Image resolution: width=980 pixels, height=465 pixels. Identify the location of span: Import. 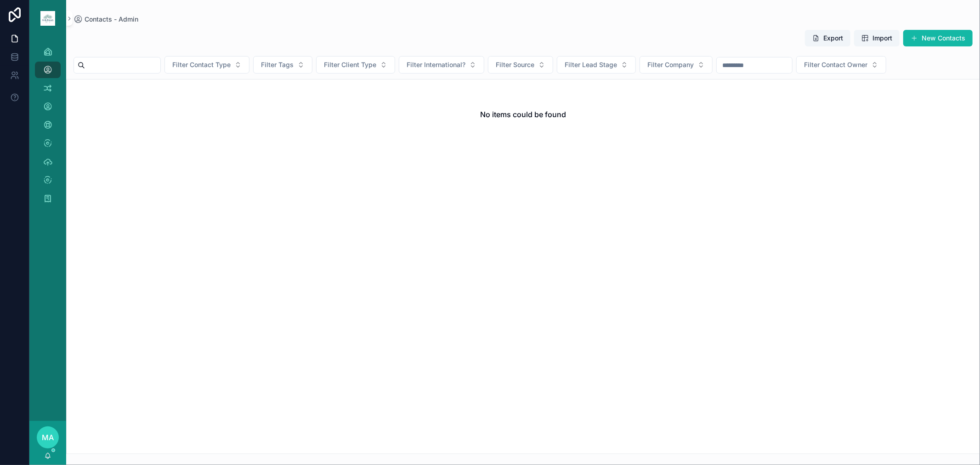
(883, 38).